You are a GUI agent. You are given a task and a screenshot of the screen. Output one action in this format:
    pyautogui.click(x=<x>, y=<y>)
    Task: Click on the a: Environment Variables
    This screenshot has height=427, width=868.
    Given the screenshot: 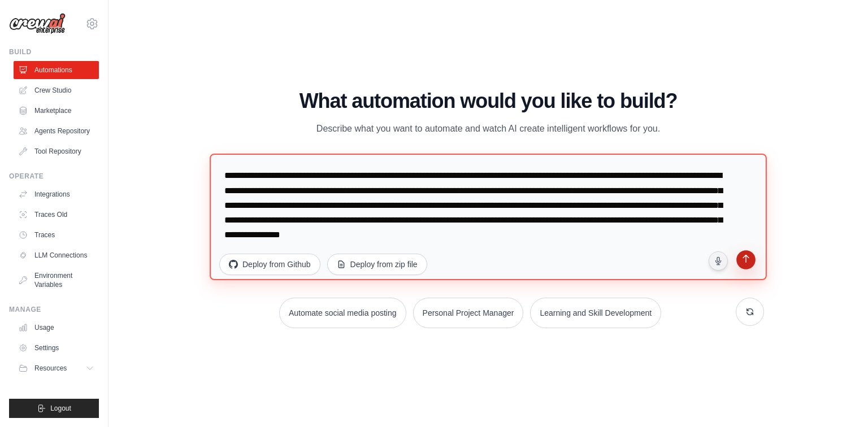 What is the action you would take?
    pyautogui.click(x=56, y=280)
    